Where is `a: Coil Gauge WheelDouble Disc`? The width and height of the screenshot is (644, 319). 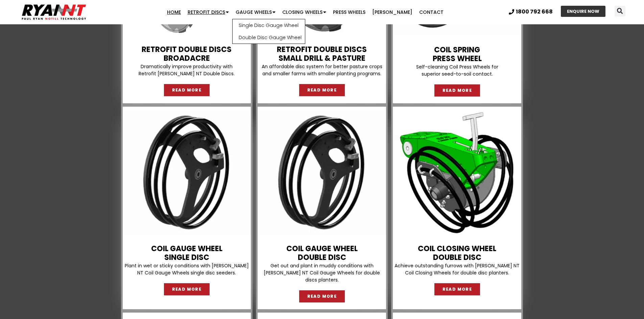 a: Coil Gauge WheelDouble Disc is located at coordinates (322, 253).